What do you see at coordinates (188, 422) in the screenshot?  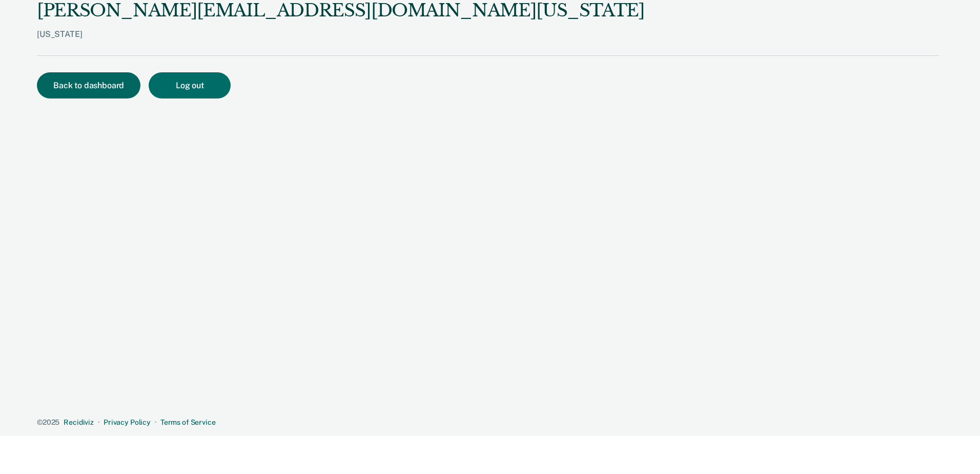 I see `a: Terms of Service` at bounding box center [188, 422].